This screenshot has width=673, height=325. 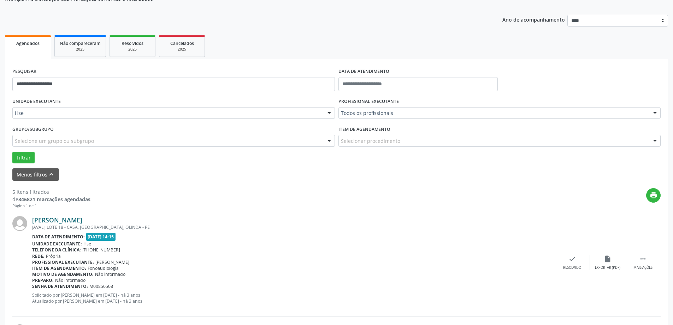 What do you see at coordinates (23, 158) in the screenshot?
I see `button: Filtrar` at bounding box center [23, 158].